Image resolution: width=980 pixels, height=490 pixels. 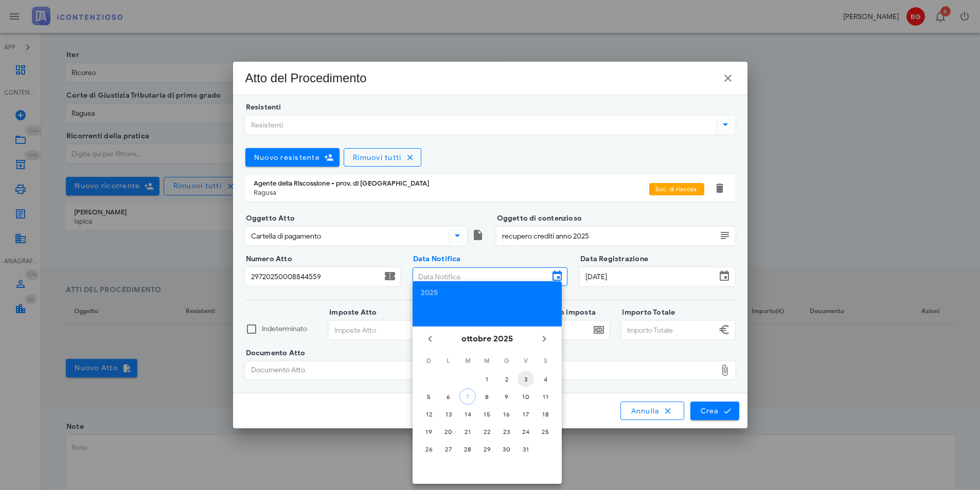 I want to click on div: 15, so click(x=487, y=414).